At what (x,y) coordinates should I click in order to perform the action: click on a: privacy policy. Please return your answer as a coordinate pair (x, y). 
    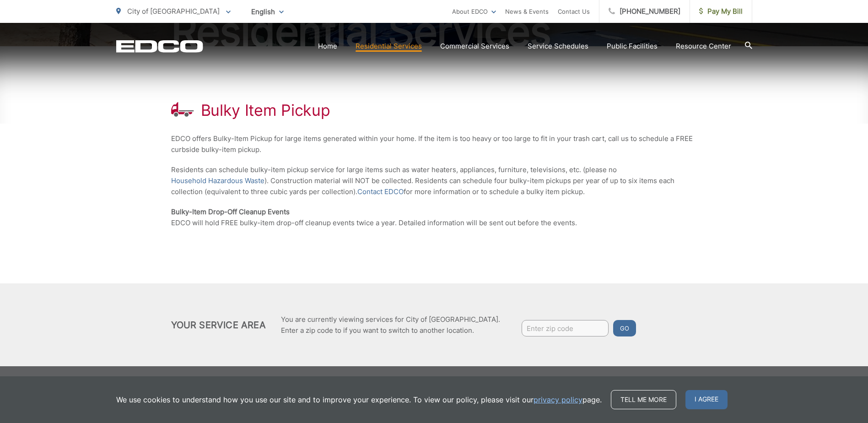
    Looking at the image, I should click on (558, 400).